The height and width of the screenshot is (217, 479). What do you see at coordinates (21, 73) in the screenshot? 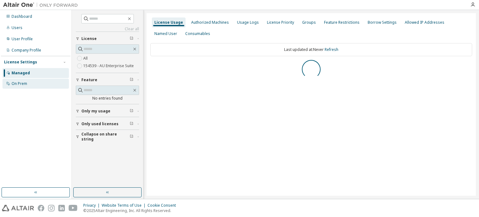
I see `div: Managed` at bounding box center [21, 73].